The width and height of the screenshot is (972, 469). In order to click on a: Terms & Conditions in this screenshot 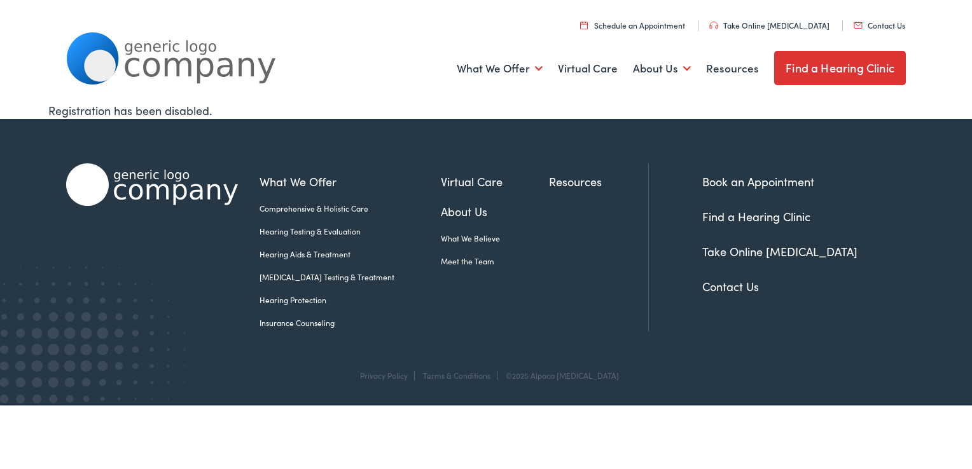, I will do `click(457, 375)`.